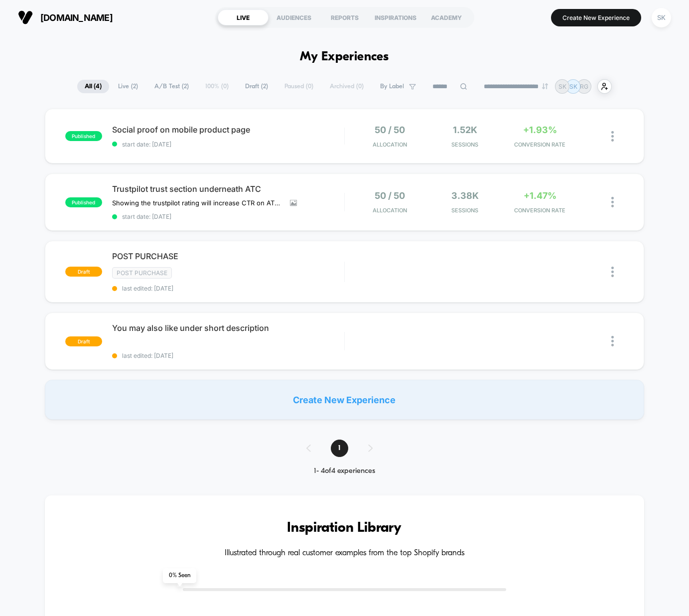  Describe the element at coordinates (465, 130) in the screenshot. I see `span: 1.52k` at that location.